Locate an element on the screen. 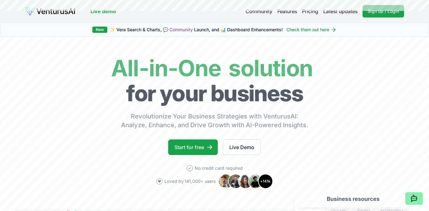  a: Features is located at coordinates (287, 11).